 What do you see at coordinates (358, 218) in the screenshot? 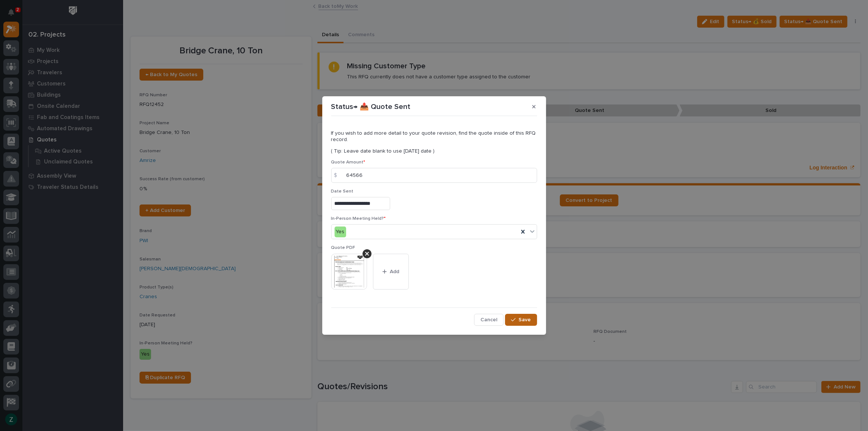
I see `span: In-Person Meeting Held?` at bounding box center [358, 218].